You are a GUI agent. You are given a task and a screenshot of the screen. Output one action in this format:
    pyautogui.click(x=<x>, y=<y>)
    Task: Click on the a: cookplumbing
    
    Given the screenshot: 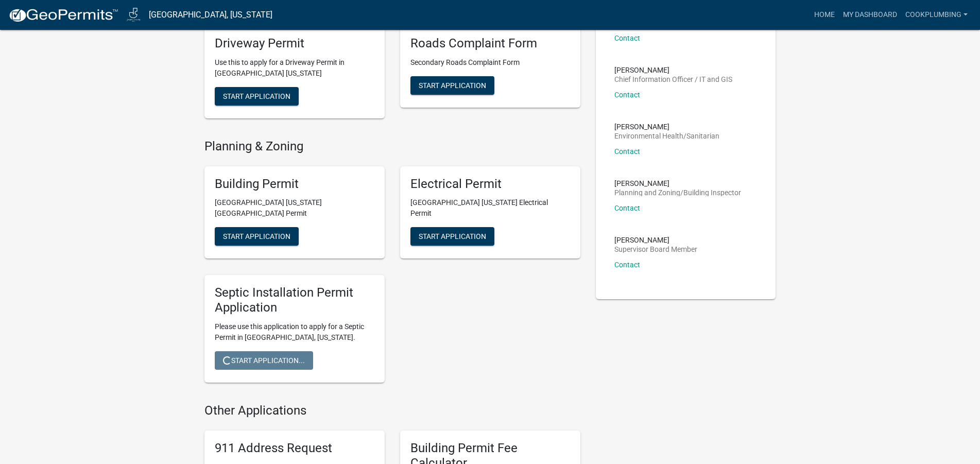 What is the action you would take?
    pyautogui.click(x=936, y=15)
    